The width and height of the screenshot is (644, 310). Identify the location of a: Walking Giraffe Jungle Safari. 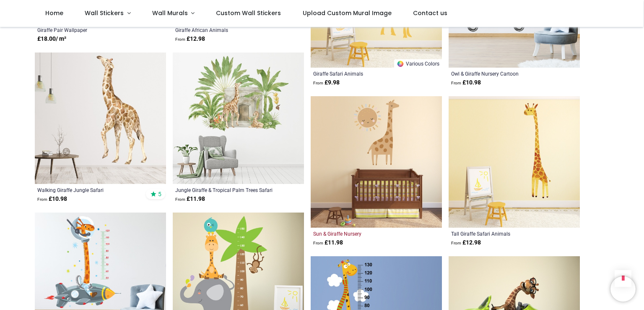
(88, 190).